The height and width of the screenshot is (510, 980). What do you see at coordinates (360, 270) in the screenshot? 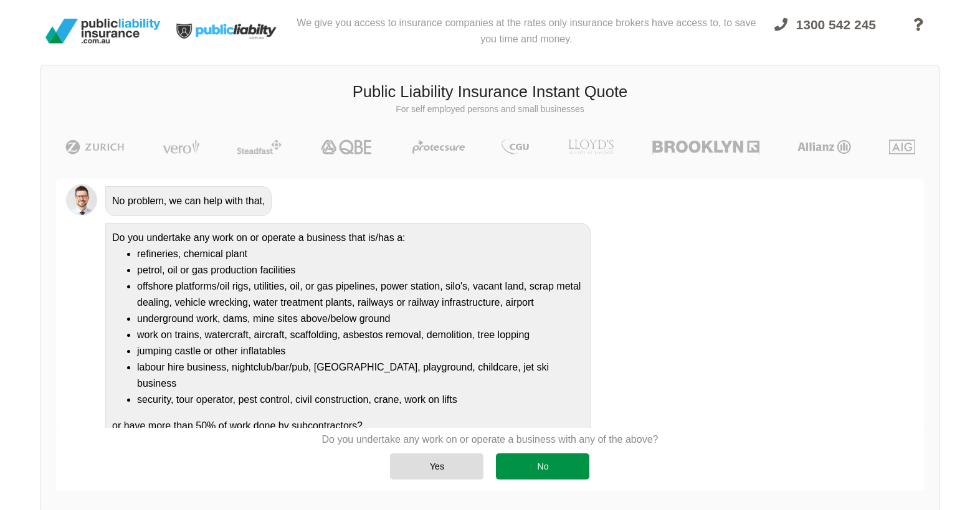
I see `li: petrol, oil or gas production facilities` at bounding box center [360, 270].